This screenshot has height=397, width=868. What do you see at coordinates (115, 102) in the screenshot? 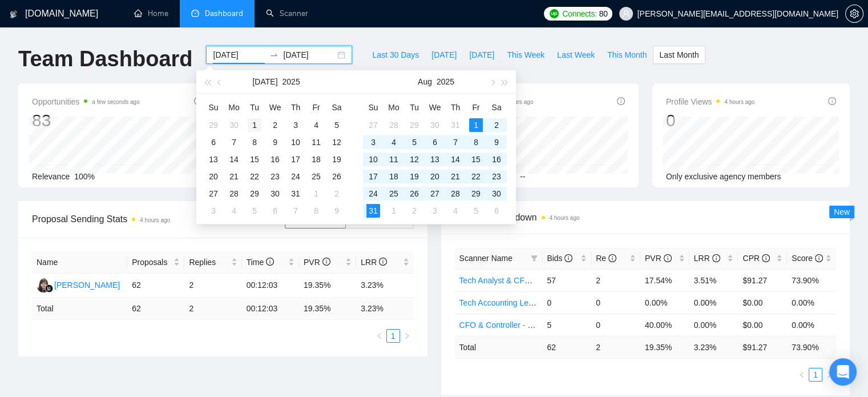
I see `time: a few seconds ago` at bounding box center [115, 102].